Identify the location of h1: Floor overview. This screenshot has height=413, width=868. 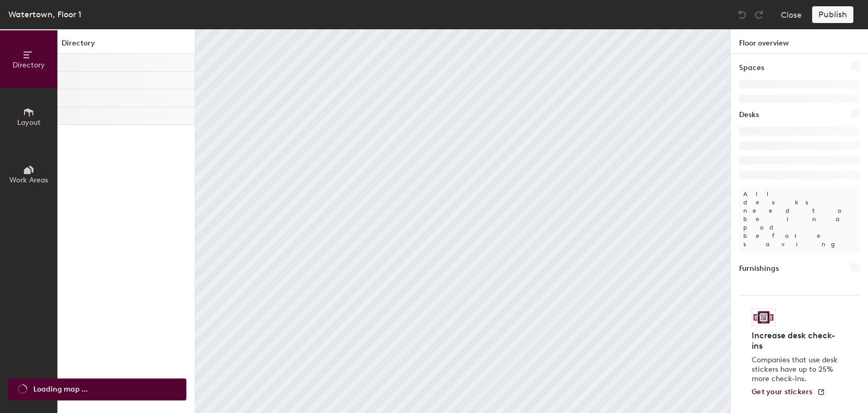
(799, 42).